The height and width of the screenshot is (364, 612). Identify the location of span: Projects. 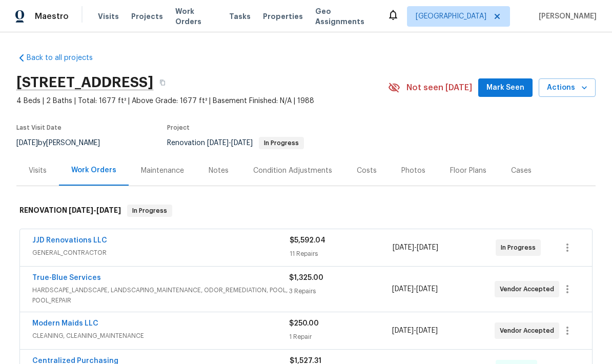
(147, 16).